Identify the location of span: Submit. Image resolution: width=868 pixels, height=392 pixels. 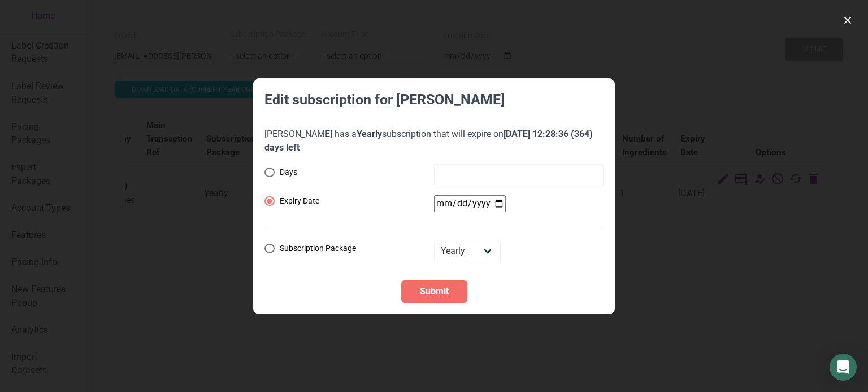
(434, 292).